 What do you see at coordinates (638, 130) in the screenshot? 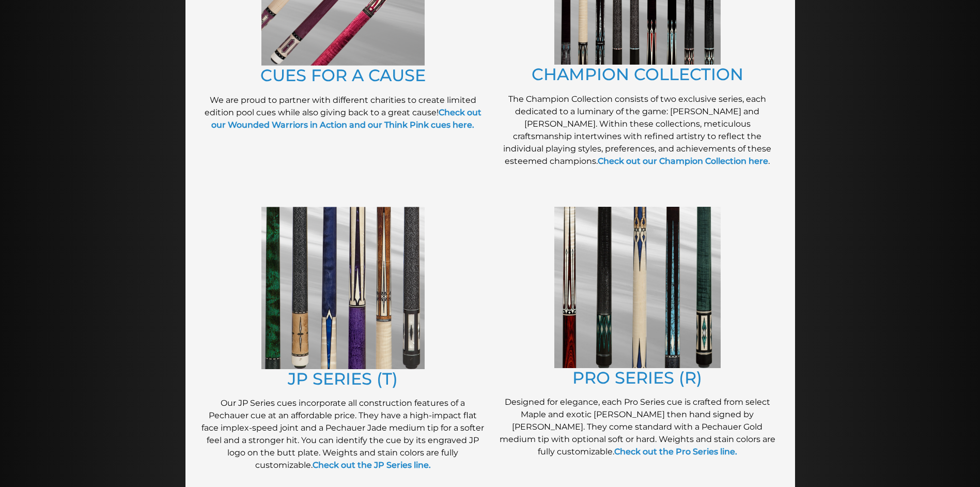
I see `p: The Champion Collection consists of two exclusive series, each dedicated to a luminary of the gam...` at bounding box center [638, 130].